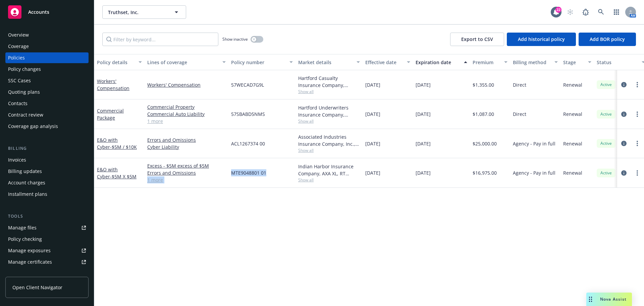 This screenshot has height=306, width=644. What do you see at coordinates (47, 216) in the screenshot?
I see `div: Tools` at bounding box center [47, 216].